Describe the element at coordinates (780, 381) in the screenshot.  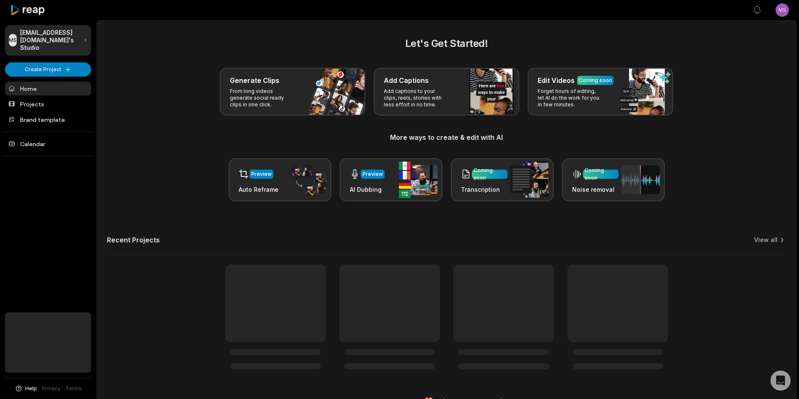
I see `div: Open Intercom Messenger` at that location.